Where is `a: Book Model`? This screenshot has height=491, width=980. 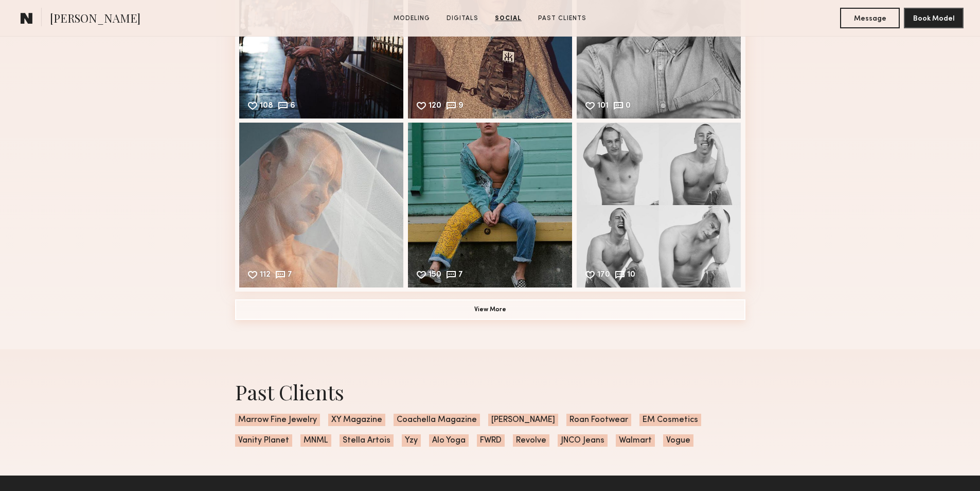
a: Book Model is located at coordinates (934, 17).